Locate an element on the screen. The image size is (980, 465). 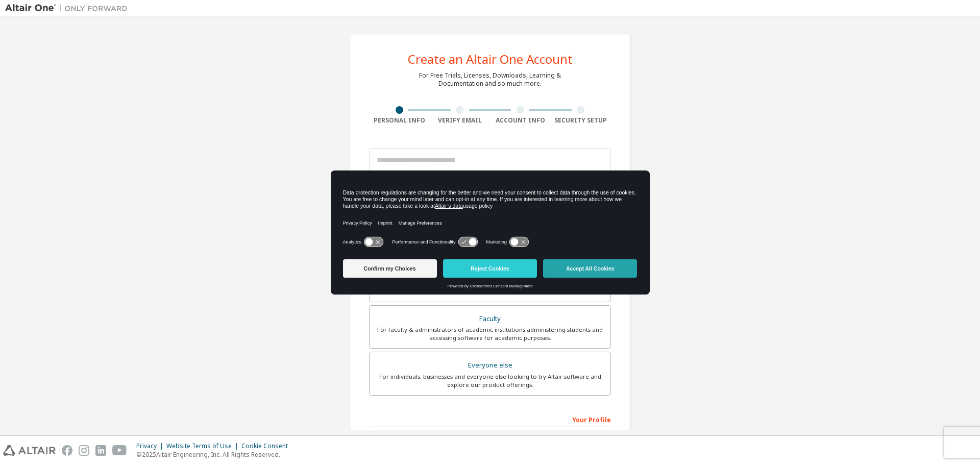
div: Personal Info is located at coordinates (399, 121).